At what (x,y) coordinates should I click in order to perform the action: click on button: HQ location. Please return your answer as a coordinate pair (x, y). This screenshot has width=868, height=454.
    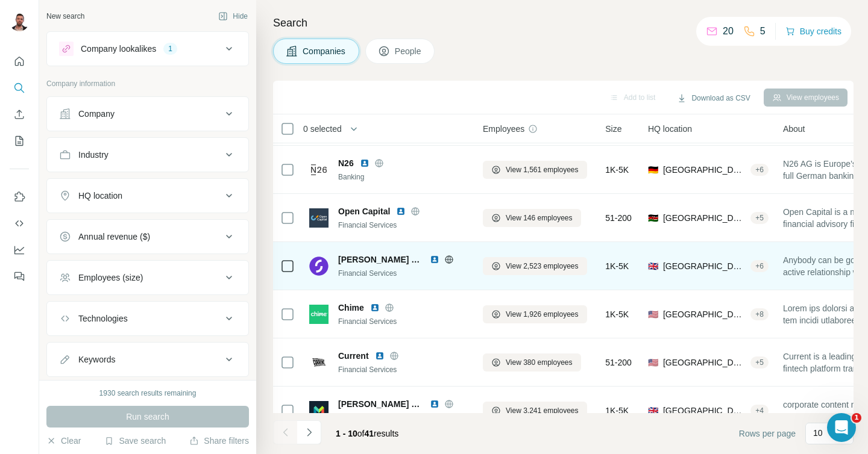
    Looking at the image, I should click on (148, 196).